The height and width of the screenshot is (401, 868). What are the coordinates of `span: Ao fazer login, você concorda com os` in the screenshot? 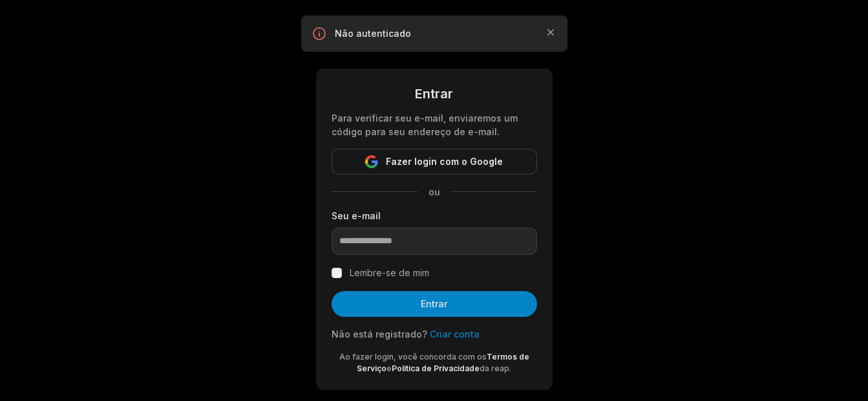 It's located at (413, 357).